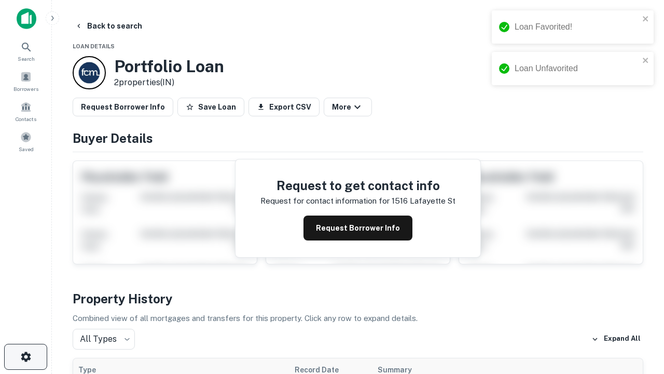  I want to click on a: Search, so click(26, 51).